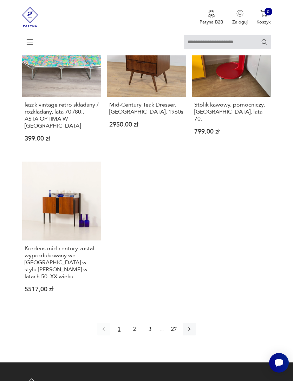 The height and width of the screenshot is (381, 293). Describe the element at coordinates (211, 22) in the screenshot. I see `p: Patyna B2B` at that location.